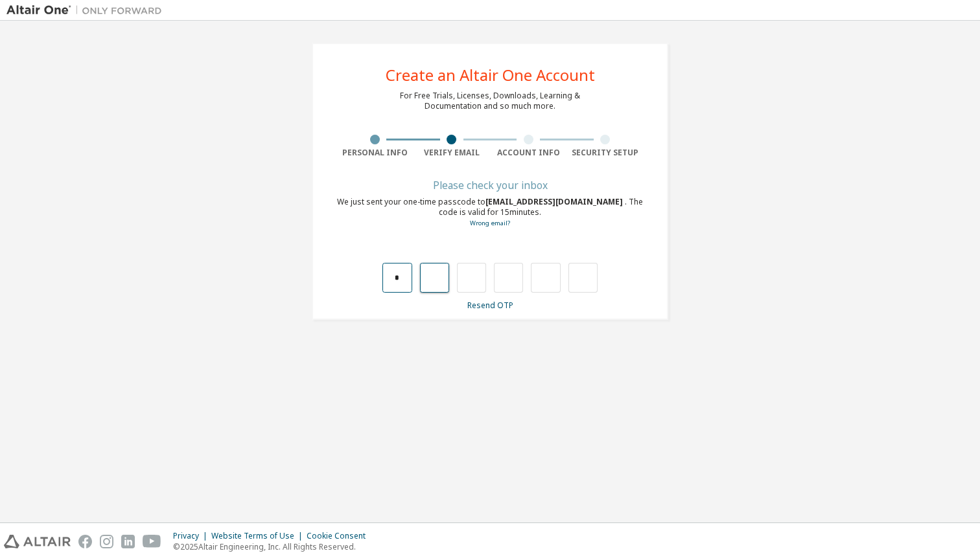 This screenshot has height=560, width=980. I want to click on div: Website Terms of Use, so click(259, 536).